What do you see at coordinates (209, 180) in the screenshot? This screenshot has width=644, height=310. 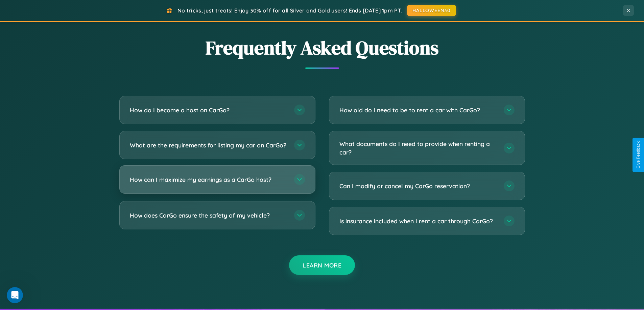 I see `h3: How can I maximize my earnings as a CarGo host?` at bounding box center [209, 180].